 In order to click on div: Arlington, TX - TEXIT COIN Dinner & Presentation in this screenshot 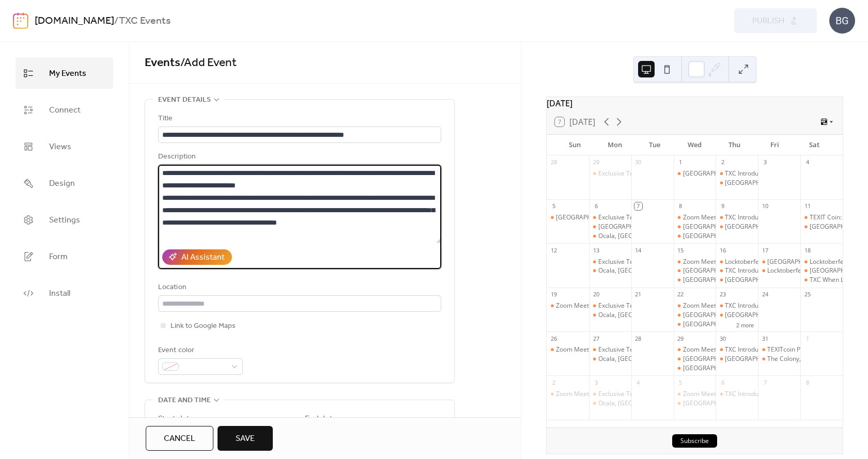, I will do `click(821, 227)`.